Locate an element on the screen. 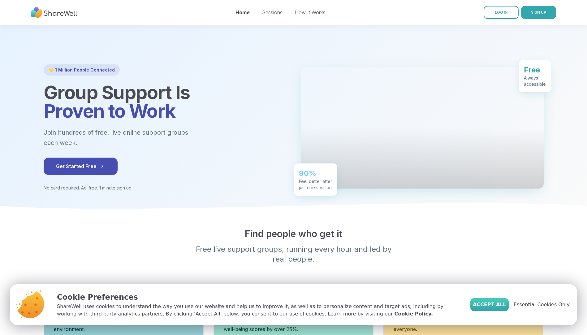 The height and width of the screenshot is (335, 587). div: Feel better after just one session is located at coordinates (315, 184).